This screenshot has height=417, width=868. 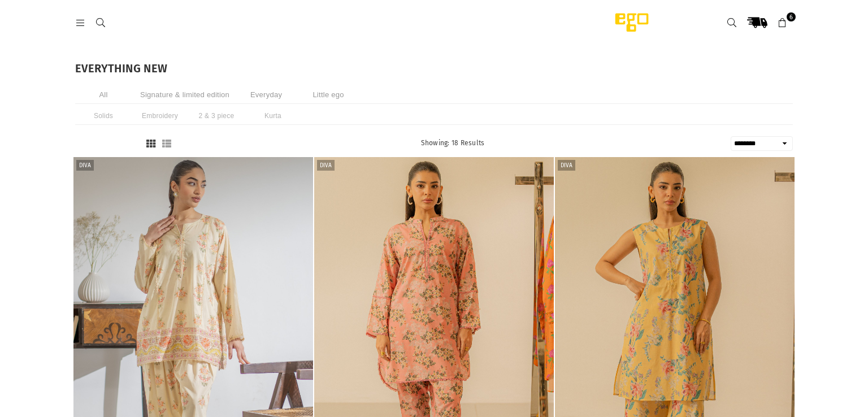 I want to click on li: Everyday, so click(x=266, y=95).